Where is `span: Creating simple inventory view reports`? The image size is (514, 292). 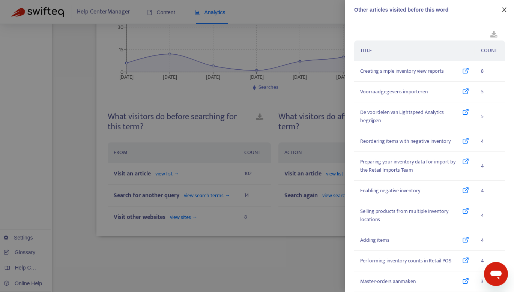 span: Creating simple inventory view reports is located at coordinates (402, 71).